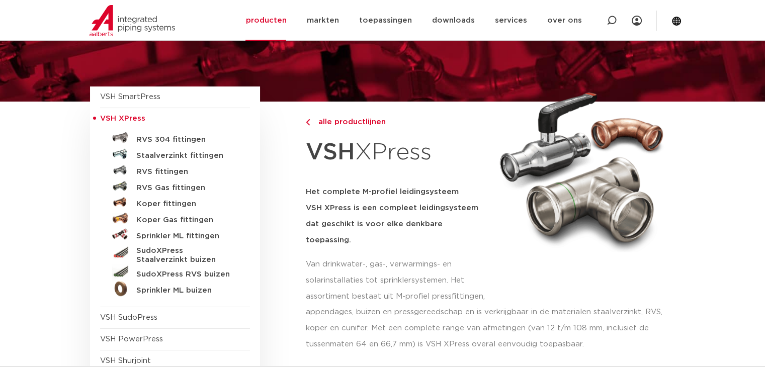 Image resolution: width=765 pixels, height=367 pixels. Describe the element at coordinates (129, 317) in the screenshot. I see `span: VSH SudoPress` at that location.